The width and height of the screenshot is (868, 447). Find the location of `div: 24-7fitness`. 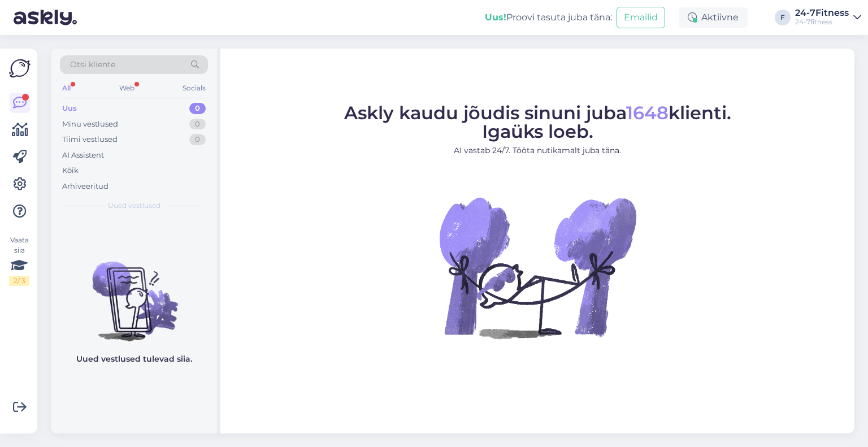

div: 24-7fitness is located at coordinates (822, 22).